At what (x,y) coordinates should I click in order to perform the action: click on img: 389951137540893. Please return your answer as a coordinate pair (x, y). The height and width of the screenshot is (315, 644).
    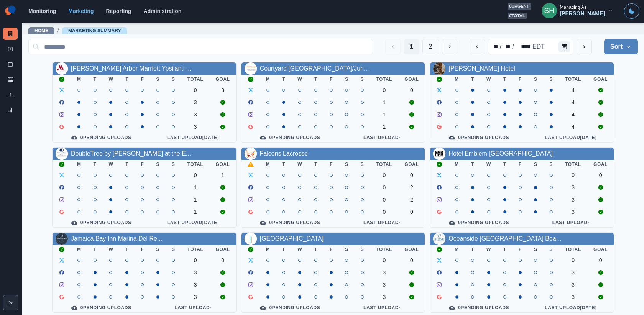
    Looking at the image, I should click on (439, 68).